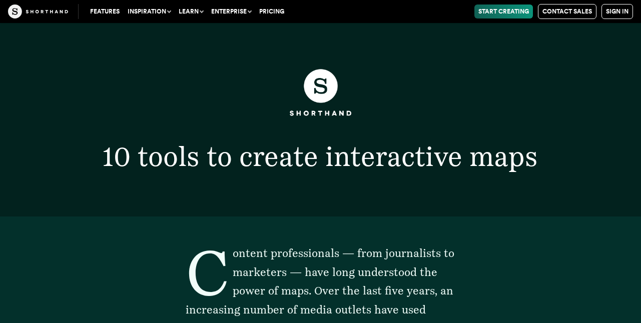 Image resolution: width=641 pixels, height=323 pixels. Describe the element at coordinates (191, 12) in the screenshot. I see `button: Learn` at that location.